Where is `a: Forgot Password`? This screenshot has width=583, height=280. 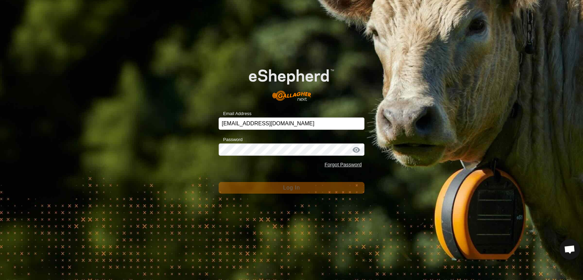 a: Forgot Password is located at coordinates (343, 165).